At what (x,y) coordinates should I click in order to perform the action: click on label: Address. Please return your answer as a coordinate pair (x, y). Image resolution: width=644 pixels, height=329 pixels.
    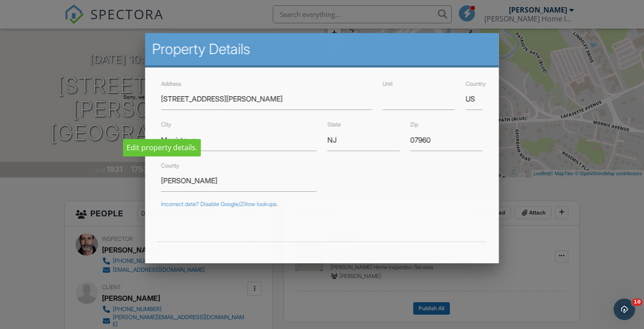
    Looking at the image, I should click on (171, 84).